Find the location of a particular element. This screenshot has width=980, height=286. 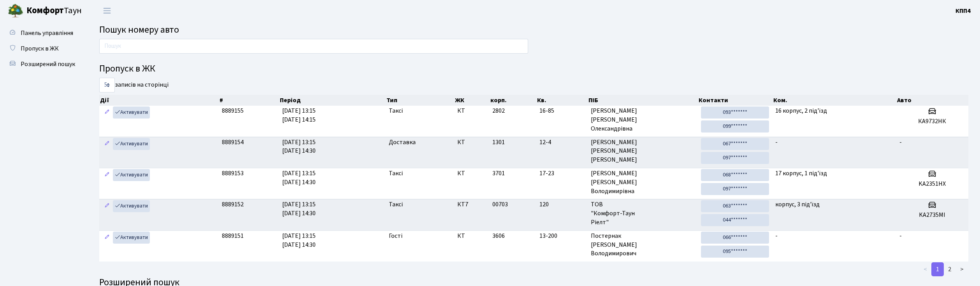

span: Пропуск в ЖК is located at coordinates (40, 49).